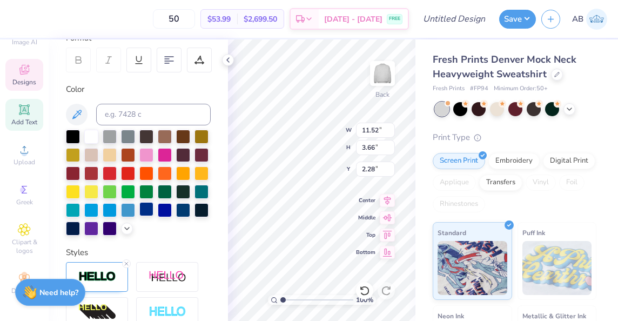 Image resolution: width=618 pixels, height=321 pixels. Describe the element at coordinates (138, 89) in the screenshot. I see `div: Color` at that location.